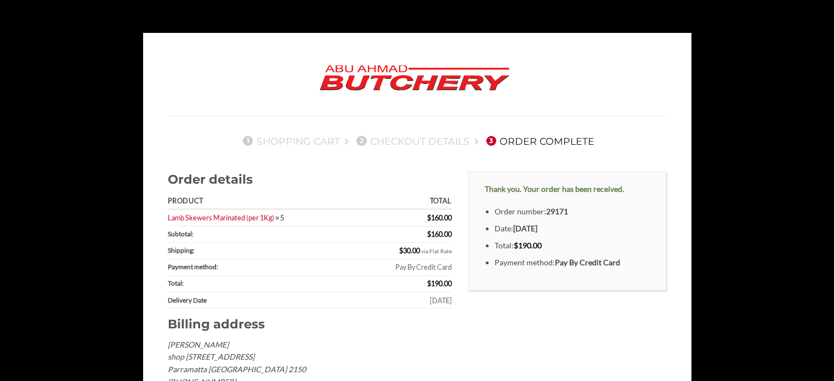 This screenshot has width=834, height=381. What do you see at coordinates (248, 141) in the screenshot?
I see `span: 1` at bounding box center [248, 141].